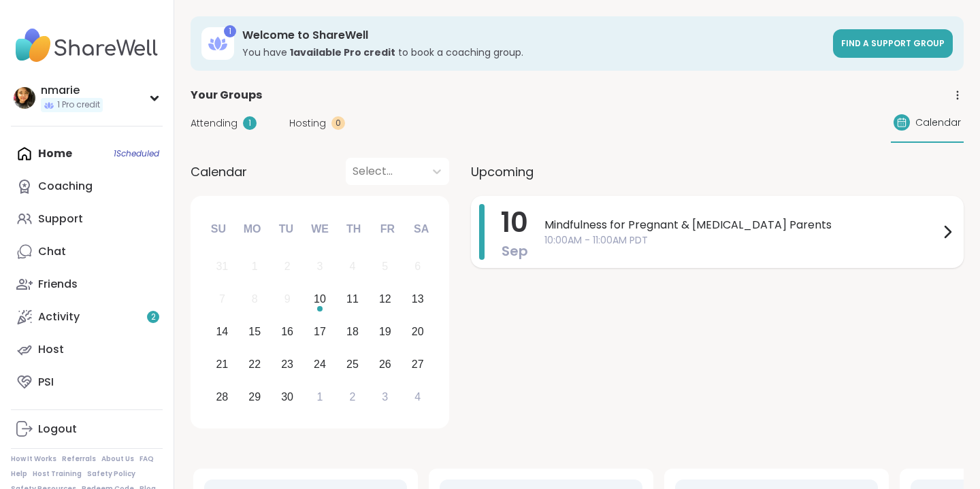  I want to click on div: Not available Monday, September 8th, 2025, so click(255, 300).